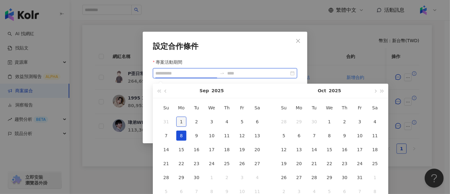 This screenshot has width=450, height=194. I want to click on td: 2025-09-19, so click(242, 149).